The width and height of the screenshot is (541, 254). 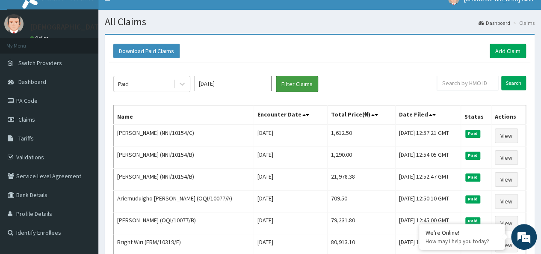 What do you see at coordinates (26, 138) in the screenshot?
I see `span: Tariffs` at bounding box center [26, 138].